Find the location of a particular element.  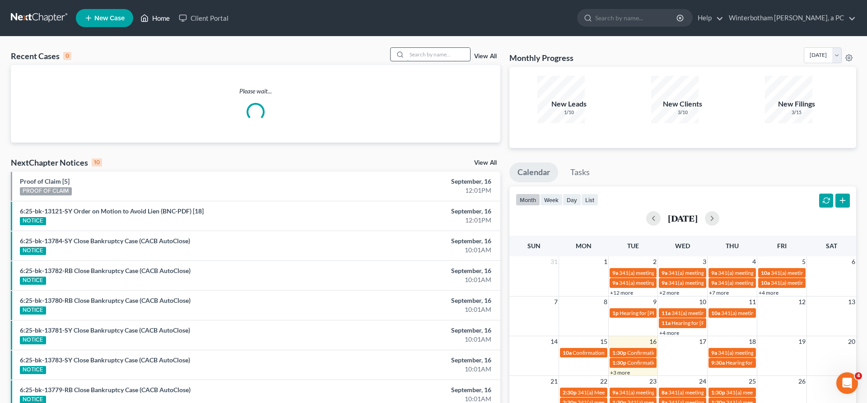

span: 6 is located at coordinates (853, 262).